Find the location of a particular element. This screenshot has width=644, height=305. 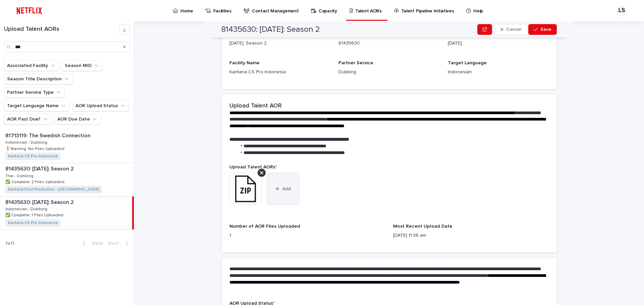

button: AOR Upload Status is located at coordinates (101, 106).